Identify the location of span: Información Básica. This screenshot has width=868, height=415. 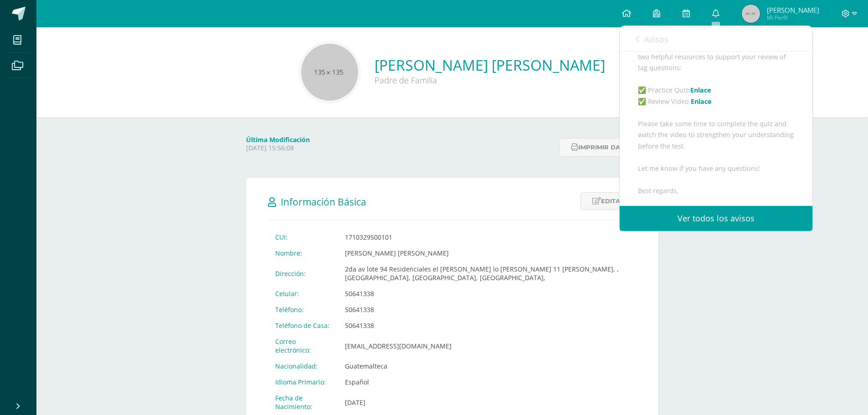
(323, 202).